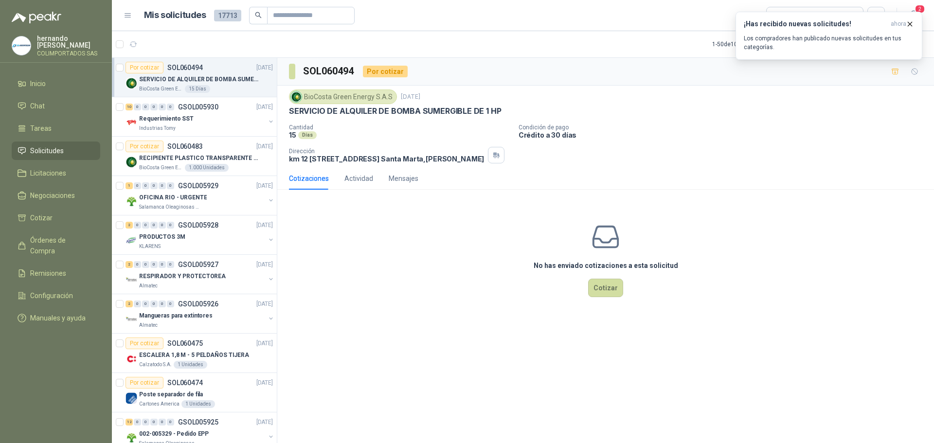 This screenshot has height=443, width=934. I want to click on p: GSOL005928, so click(198, 225).